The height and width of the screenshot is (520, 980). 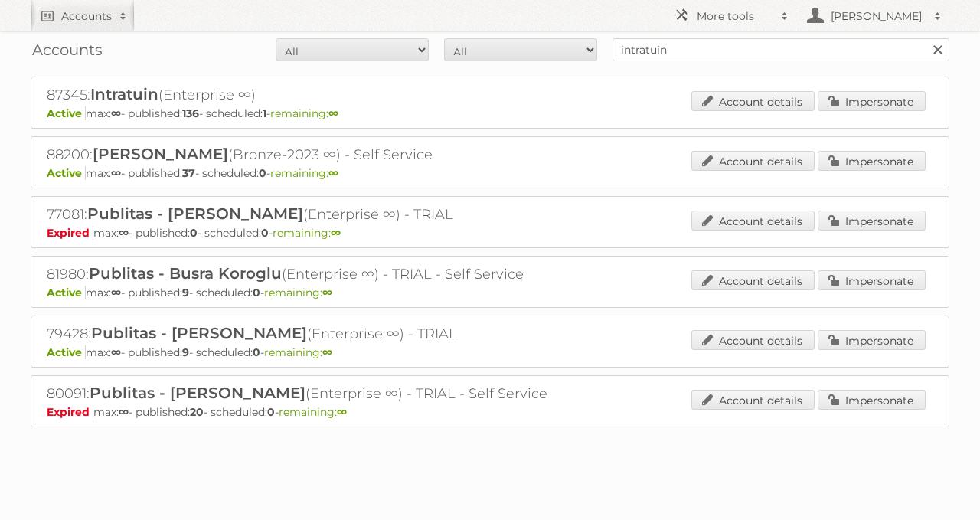 I want to click on strong: 1, so click(x=264, y=114).